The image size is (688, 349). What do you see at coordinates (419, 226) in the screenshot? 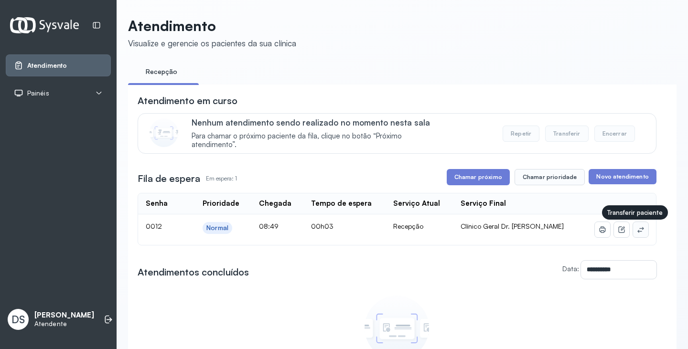
I see `div: Recepção` at bounding box center [419, 226].